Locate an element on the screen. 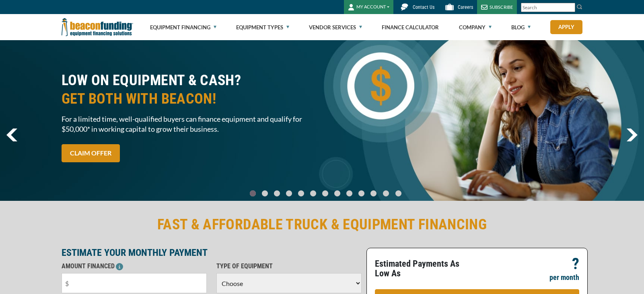  a: Go To Slide 3 is located at coordinates (289, 193).